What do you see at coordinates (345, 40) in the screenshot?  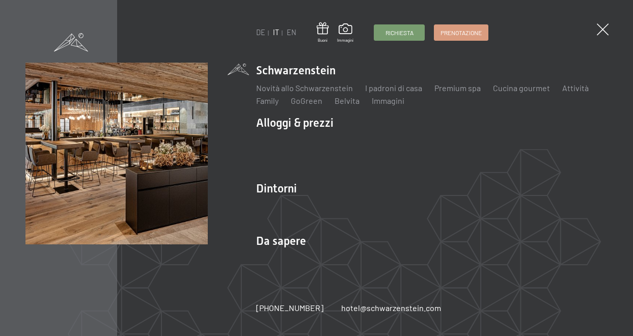 I see `span: Immagini` at bounding box center [345, 40].